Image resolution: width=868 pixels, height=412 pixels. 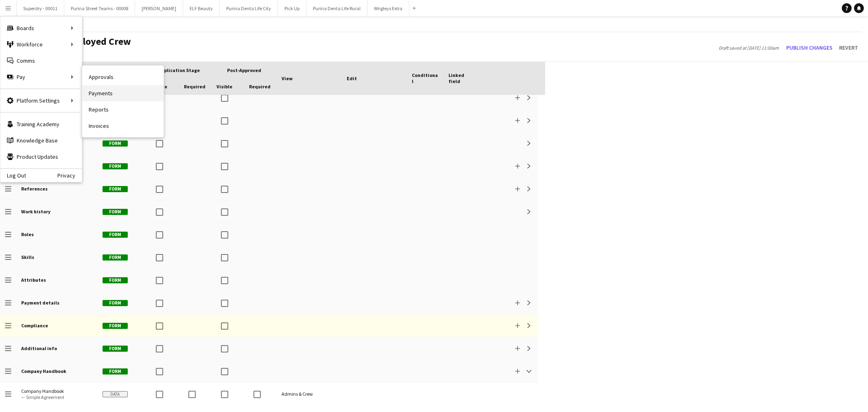 I want to click on span: Self-employed Crew, so click(x=87, y=41).